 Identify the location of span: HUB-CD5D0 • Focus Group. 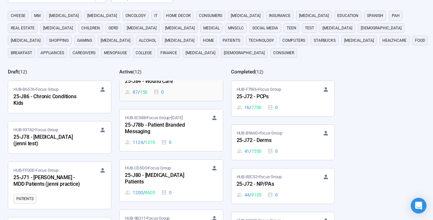
(148, 168).